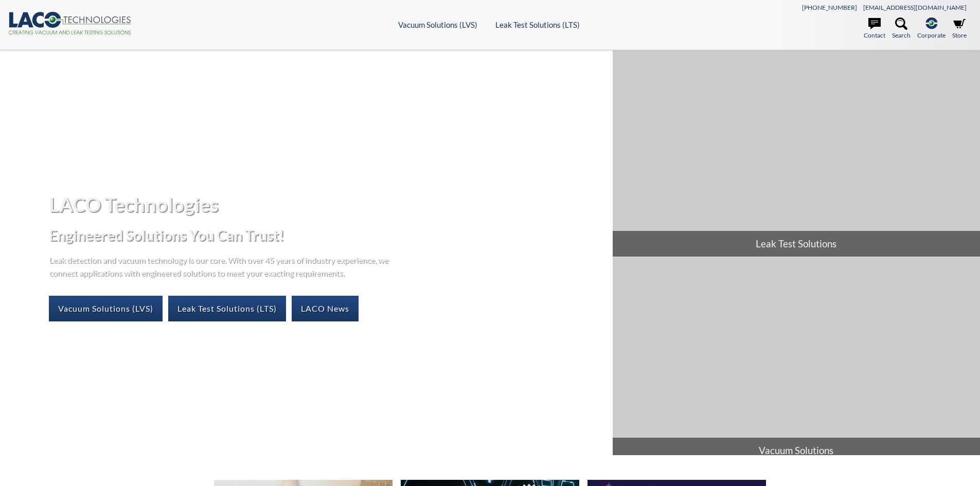  Describe the element at coordinates (326, 204) in the screenshot. I see `h1: LACO Technologies` at that location.